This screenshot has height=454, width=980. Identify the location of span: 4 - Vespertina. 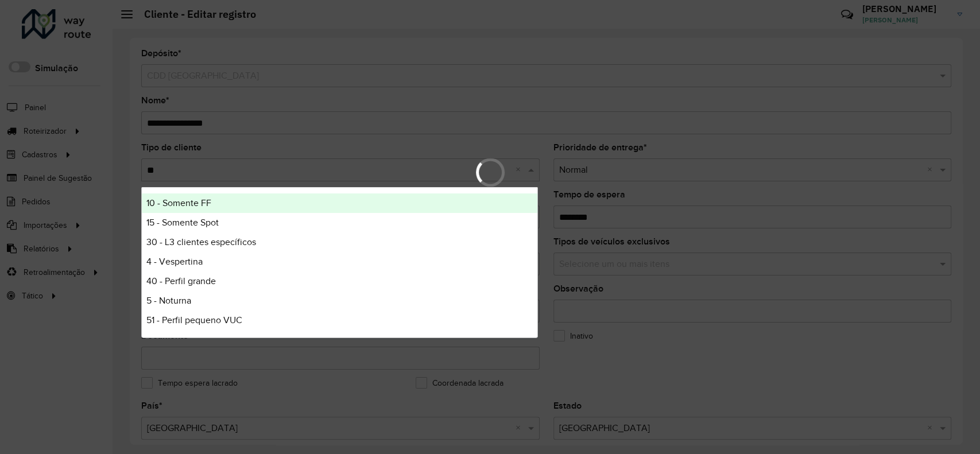
(174, 261).